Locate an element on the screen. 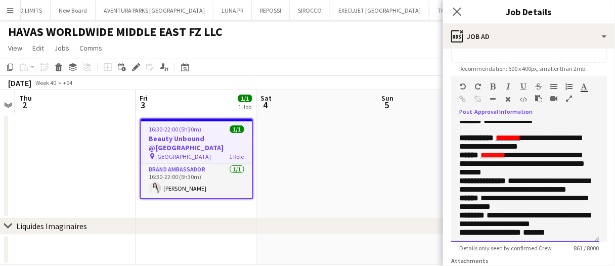 The height and width of the screenshot is (266, 615). a: Comms is located at coordinates (91, 48).